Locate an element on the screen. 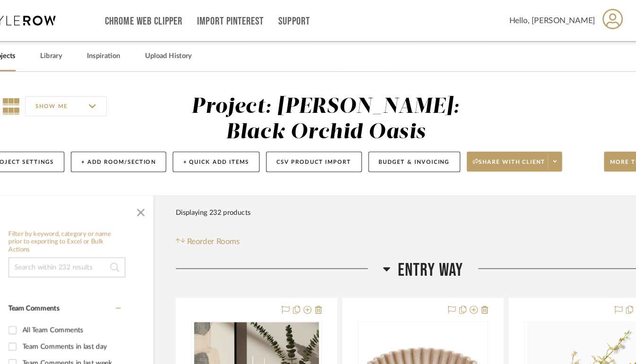  span: Entry Way is located at coordinates (440, 256).